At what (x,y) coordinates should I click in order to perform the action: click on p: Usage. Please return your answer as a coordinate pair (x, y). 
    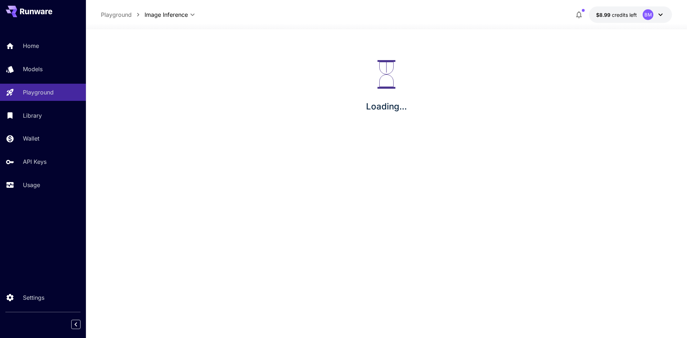
    Looking at the image, I should click on (31, 185).